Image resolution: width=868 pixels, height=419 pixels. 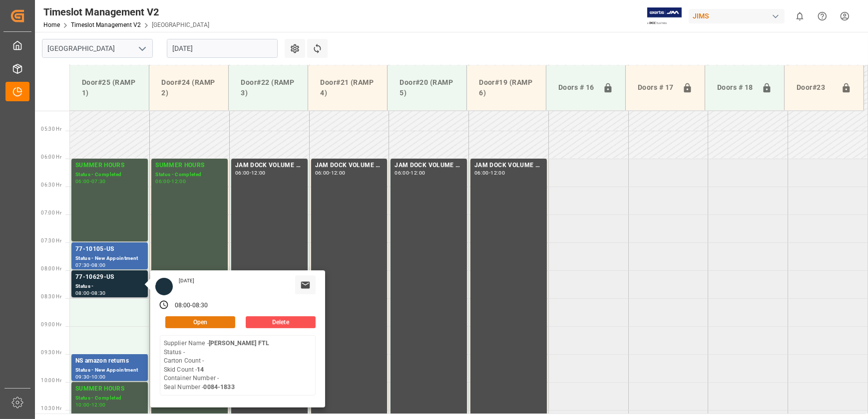 I want to click on div: Doors # 17, so click(x=656, y=88).